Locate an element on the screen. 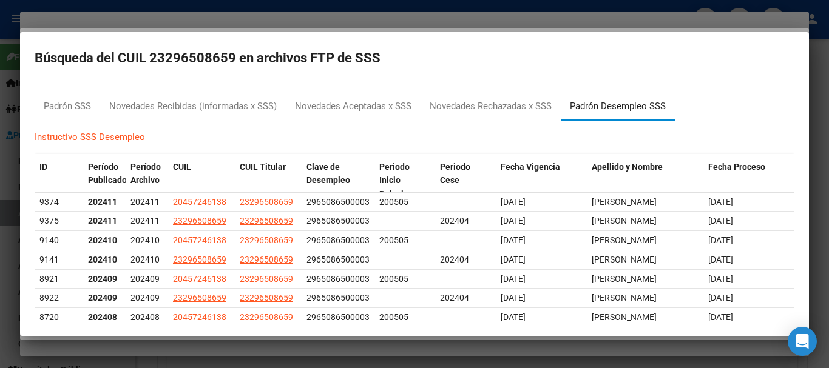 This screenshot has height=368, width=829. span: CUIL is located at coordinates (182, 167).